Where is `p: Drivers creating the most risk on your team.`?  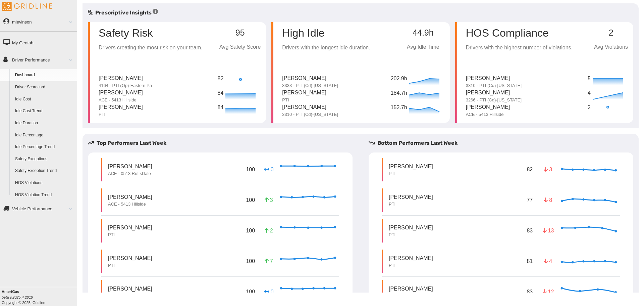
p: Drivers creating the most risk on your team. is located at coordinates (150, 48).